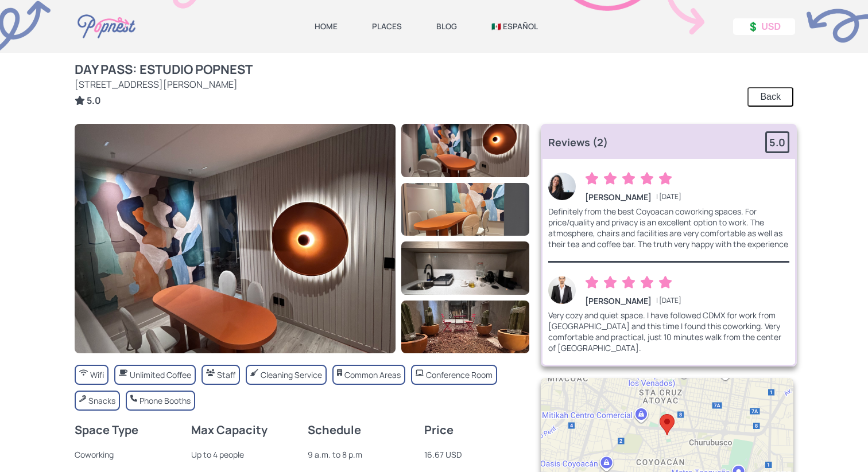  I want to click on img: Andrea Castillo, so click(562, 186).